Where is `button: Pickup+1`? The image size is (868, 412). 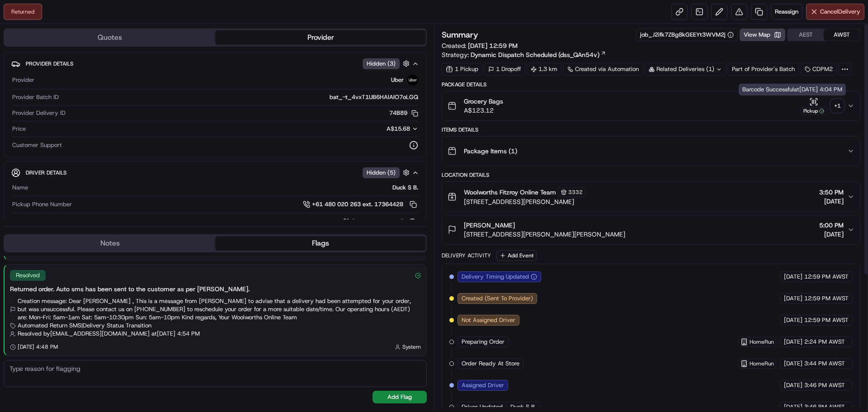 button: Pickup+1 is located at coordinates (821, 106).